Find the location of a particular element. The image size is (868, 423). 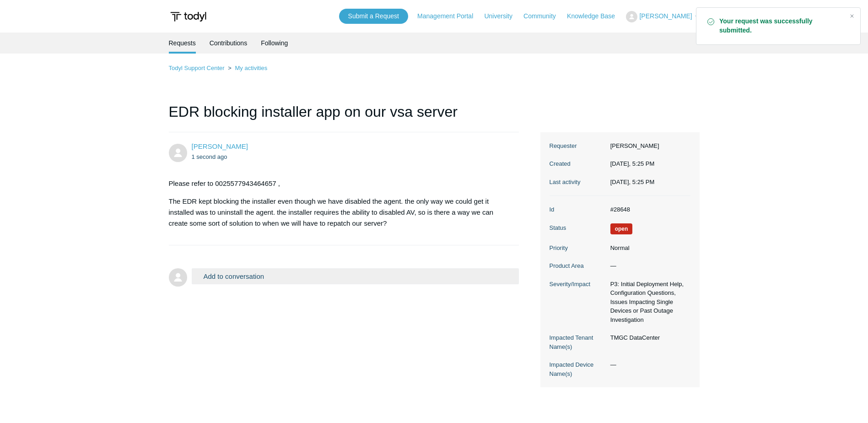

li: Todyl Support Center is located at coordinates (197, 68).